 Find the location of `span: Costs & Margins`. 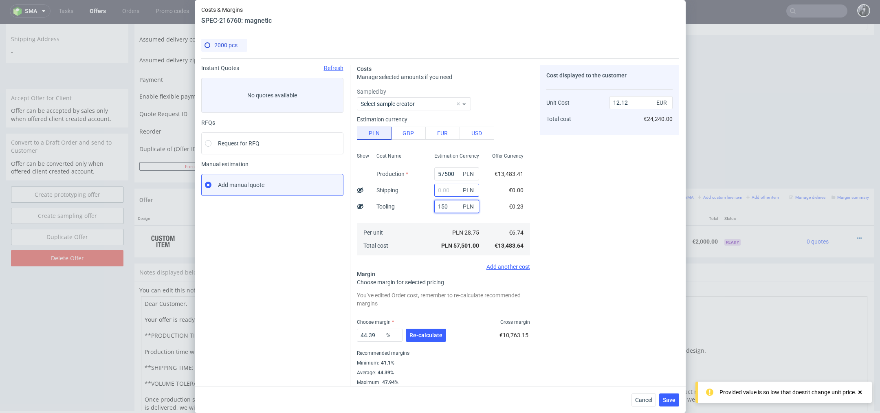

span: Costs & Margins is located at coordinates (236, 10).